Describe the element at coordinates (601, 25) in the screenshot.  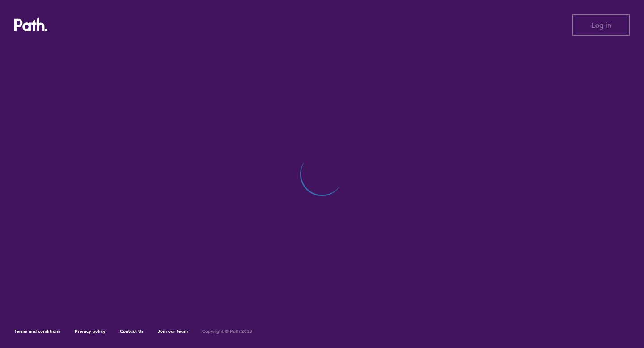
I see `span: Log in` at that location.